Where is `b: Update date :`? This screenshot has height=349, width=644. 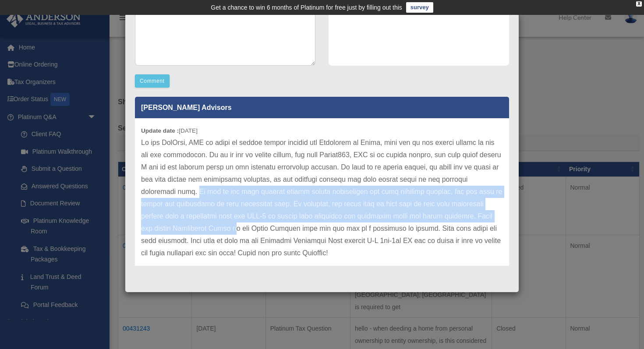
b: Update date : is located at coordinates (160, 130).